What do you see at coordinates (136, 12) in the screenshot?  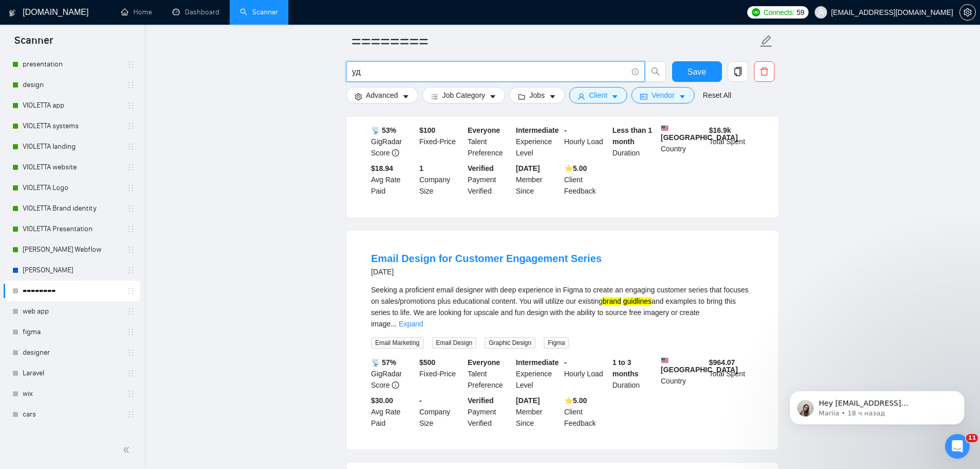 I see `a: homeHome` at bounding box center [136, 12].